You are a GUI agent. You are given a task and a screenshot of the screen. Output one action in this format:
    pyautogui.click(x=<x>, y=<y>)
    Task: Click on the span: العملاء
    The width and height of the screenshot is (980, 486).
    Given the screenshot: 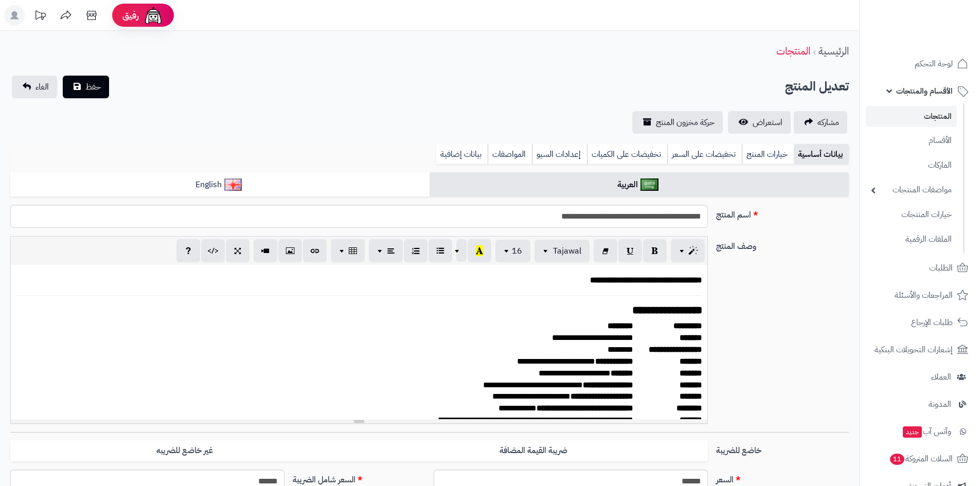 What is the action you would take?
    pyautogui.click(x=941, y=377)
    